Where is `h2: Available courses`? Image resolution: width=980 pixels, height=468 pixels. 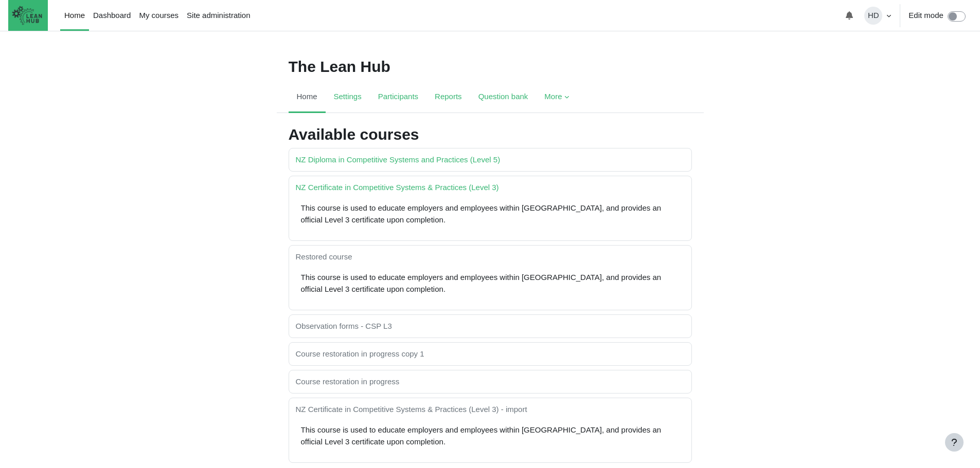
h2: Available courses is located at coordinates (490, 135).